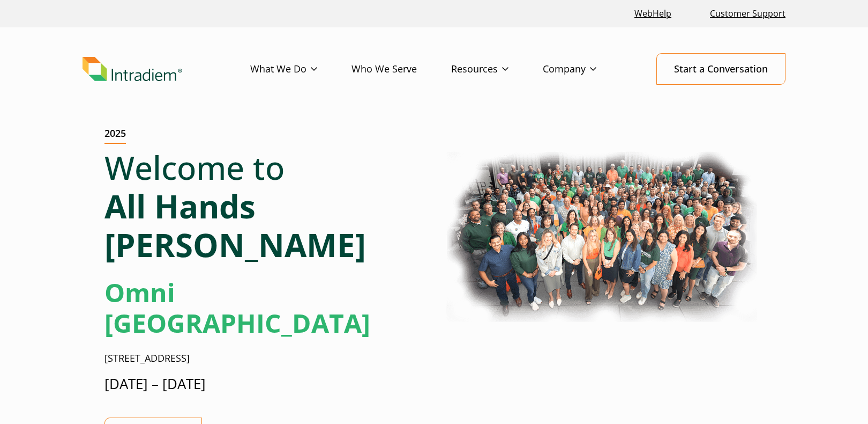  What do you see at coordinates (401, 69) in the screenshot?
I see `a: Who We Serve` at bounding box center [401, 69].